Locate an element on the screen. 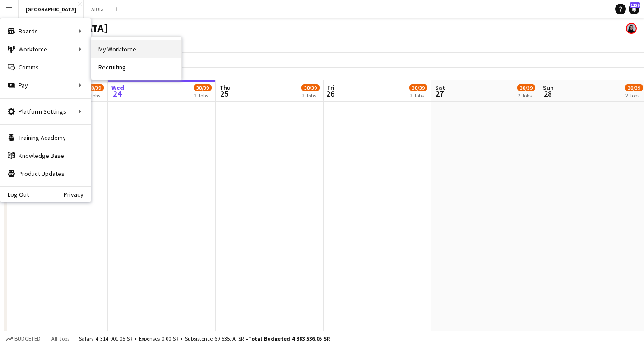  span: Thu is located at coordinates (225, 87).